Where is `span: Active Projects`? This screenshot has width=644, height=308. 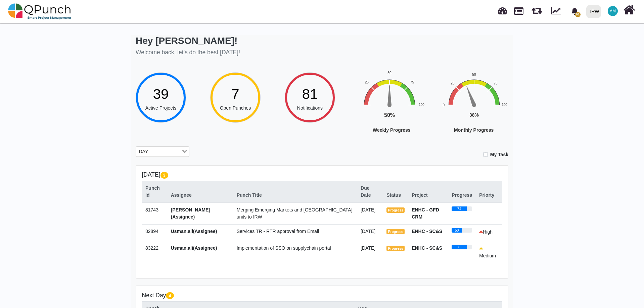 span: Active Projects is located at coordinates (160, 108).